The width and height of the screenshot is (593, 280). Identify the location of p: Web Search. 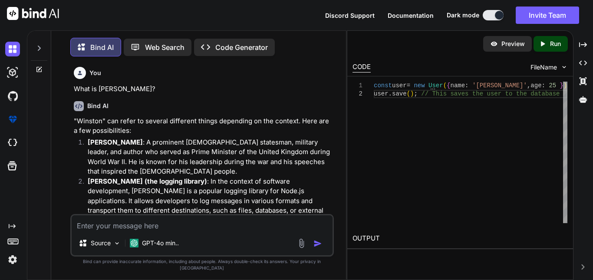
(165, 47).